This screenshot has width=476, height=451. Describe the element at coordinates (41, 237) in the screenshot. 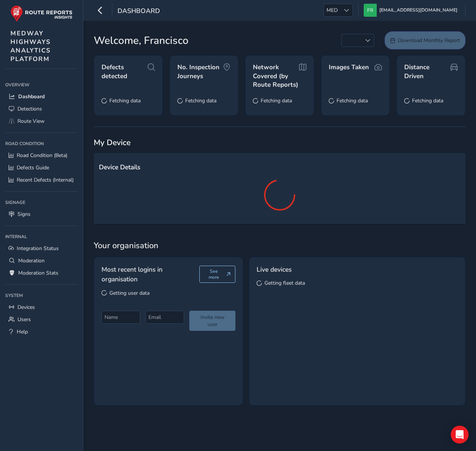

I see `div: Internal` at that location.